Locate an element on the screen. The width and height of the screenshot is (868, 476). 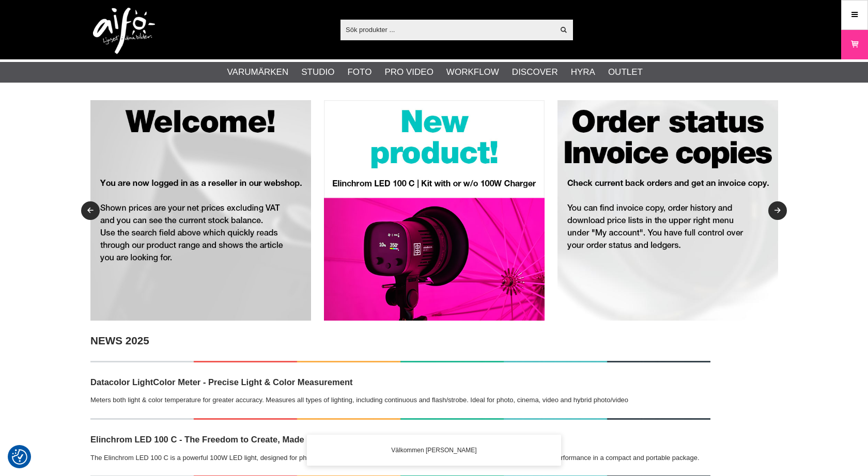
strong: Datacolor LightColor Meter - Precise Light & Color Measurement is located at coordinates (222, 382).